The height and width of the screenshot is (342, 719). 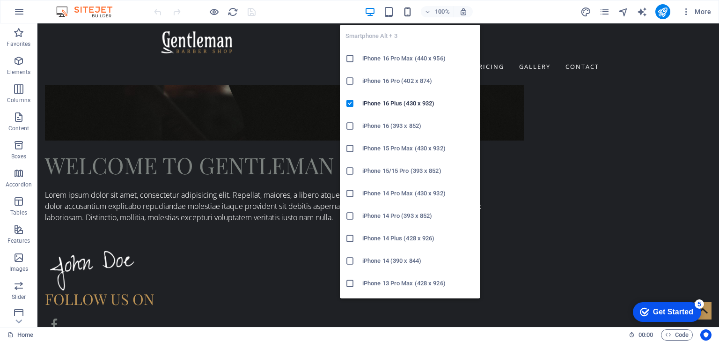 I want to click on p: Elements, so click(x=19, y=72).